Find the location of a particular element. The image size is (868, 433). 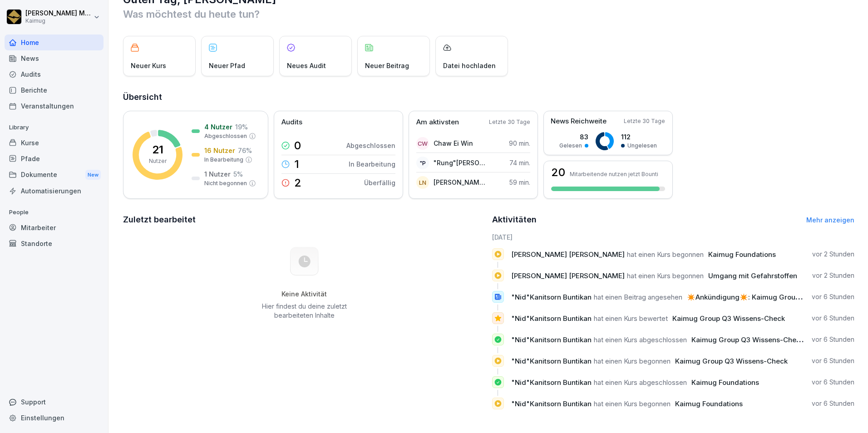

p: Chaw Ei Win is located at coordinates (453, 143).